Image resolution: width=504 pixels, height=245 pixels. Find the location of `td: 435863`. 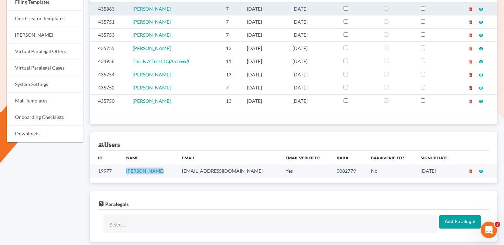

td: 435863 is located at coordinates (108, 9).